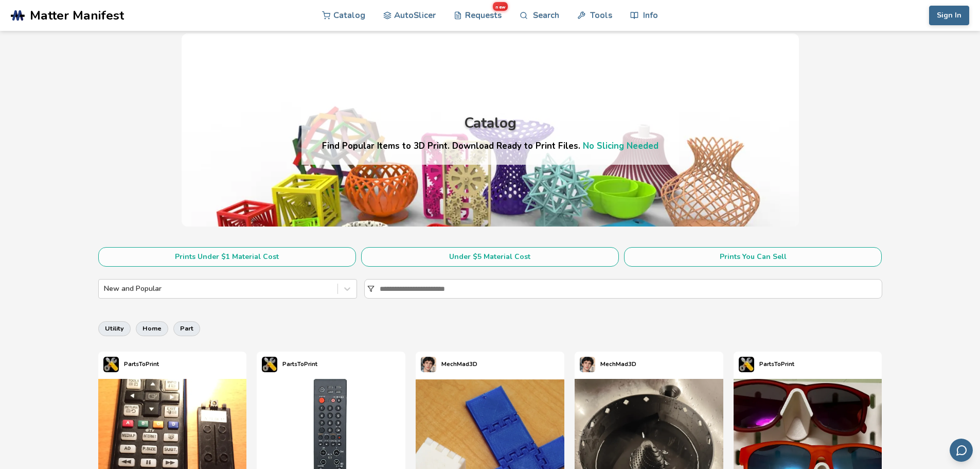 The image size is (980, 469). Describe the element at coordinates (500, 6) in the screenshot. I see `span: new` at that location.